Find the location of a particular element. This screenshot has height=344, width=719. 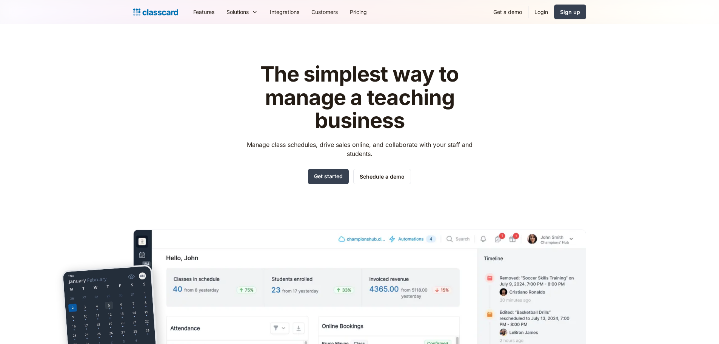

a: Schedule a demo is located at coordinates (382, 176).